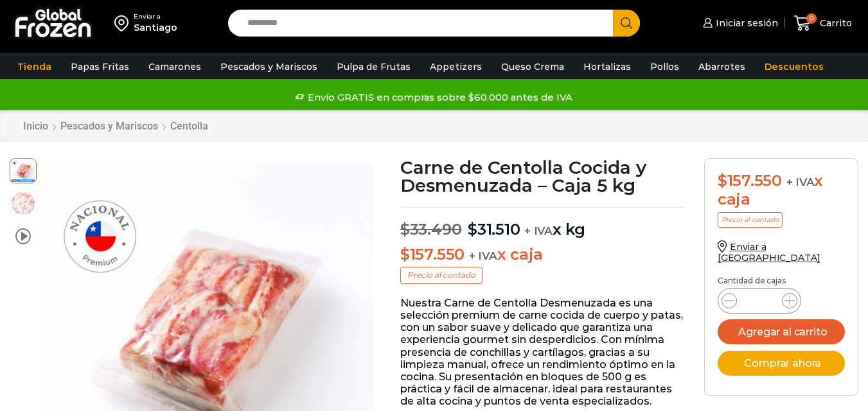 The image size is (868, 411). What do you see at coordinates (607, 66) in the screenshot?
I see `a: Hortalizas` at bounding box center [607, 66].